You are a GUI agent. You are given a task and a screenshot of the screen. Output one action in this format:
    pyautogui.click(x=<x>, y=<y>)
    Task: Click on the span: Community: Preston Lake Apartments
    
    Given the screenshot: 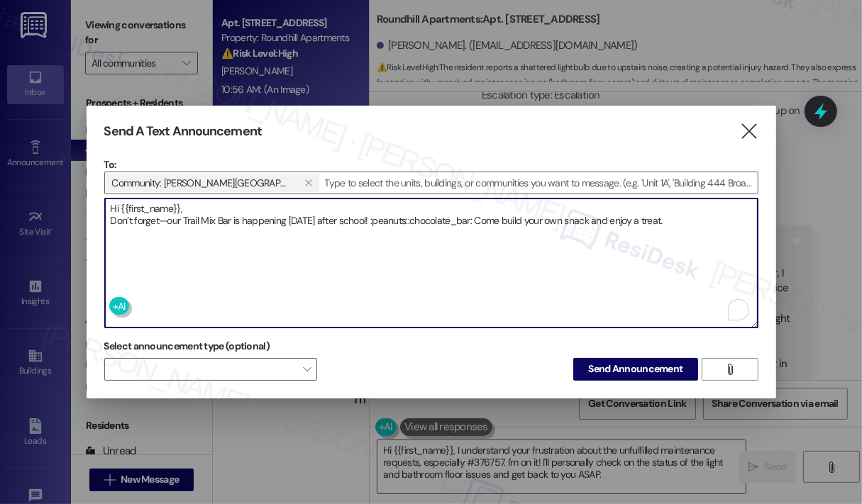 What is the action you would take?
    pyautogui.click(x=202, y=183)
    